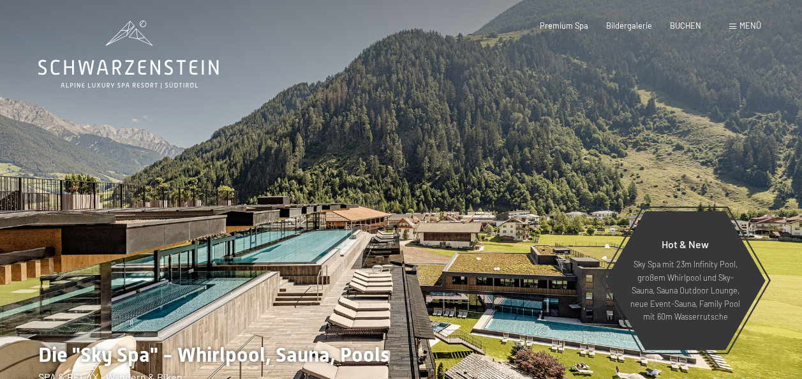  Describe the element at coordinates (685, 26) in the screenshot. I see `span: BUCHEN` at that location.